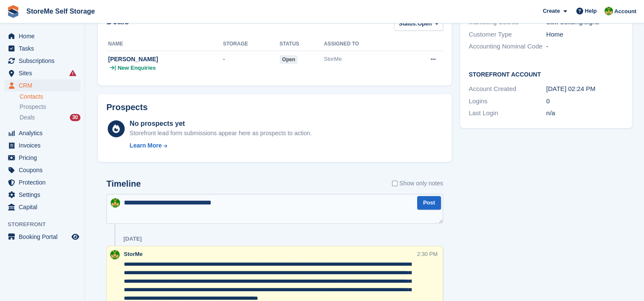  I want to click on span: Account, so click(625, 11).